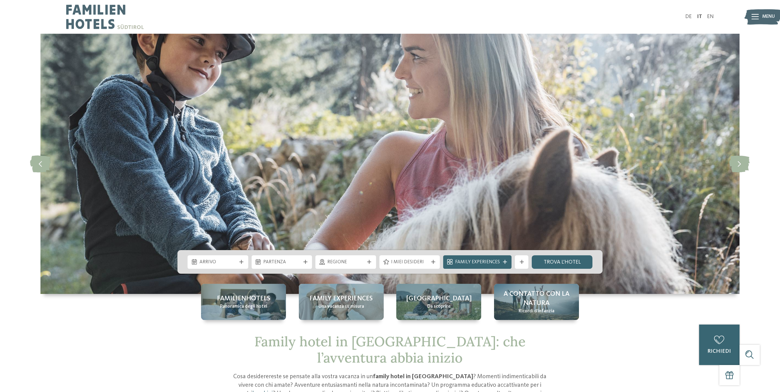  I want to click on a: DE, so click(688, 17).